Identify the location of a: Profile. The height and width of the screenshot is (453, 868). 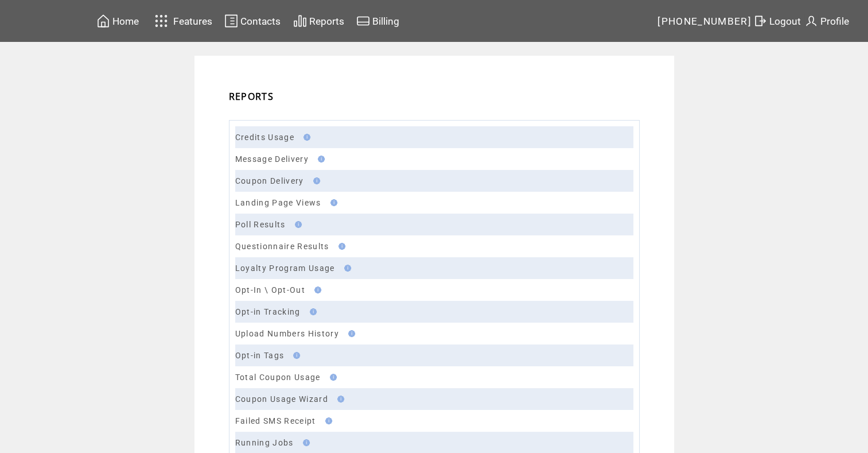
(826, 20).